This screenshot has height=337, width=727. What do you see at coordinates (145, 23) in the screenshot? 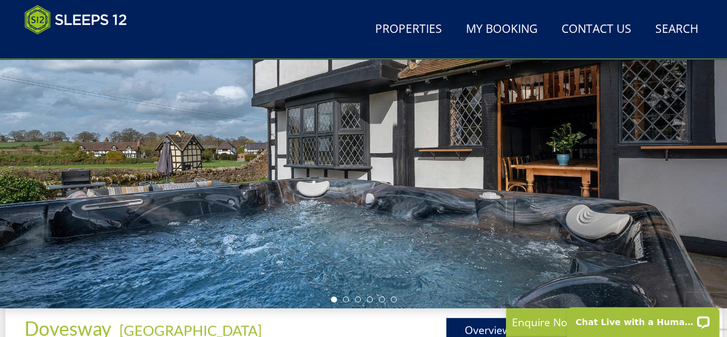
I see `button: Open LiveChat chat widget` at bounding box center [145, 23].